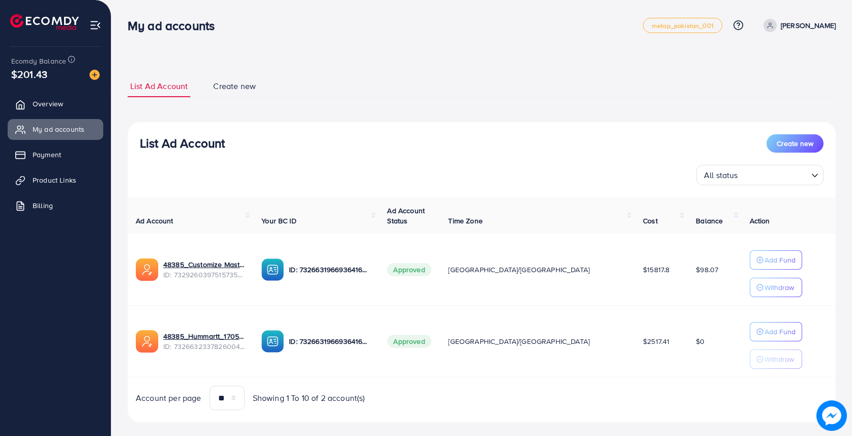 The height and width of the screenshot is (436, 852). I want to click on span: $2517.41, so click(656, 341).